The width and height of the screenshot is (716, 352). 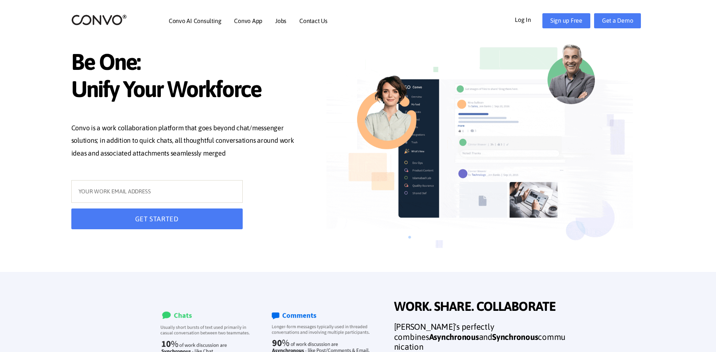 What do you see at coordinates (454, 337) in the screenshot?
I see `strong: Asynchronous` at bounding box center [454, 337].